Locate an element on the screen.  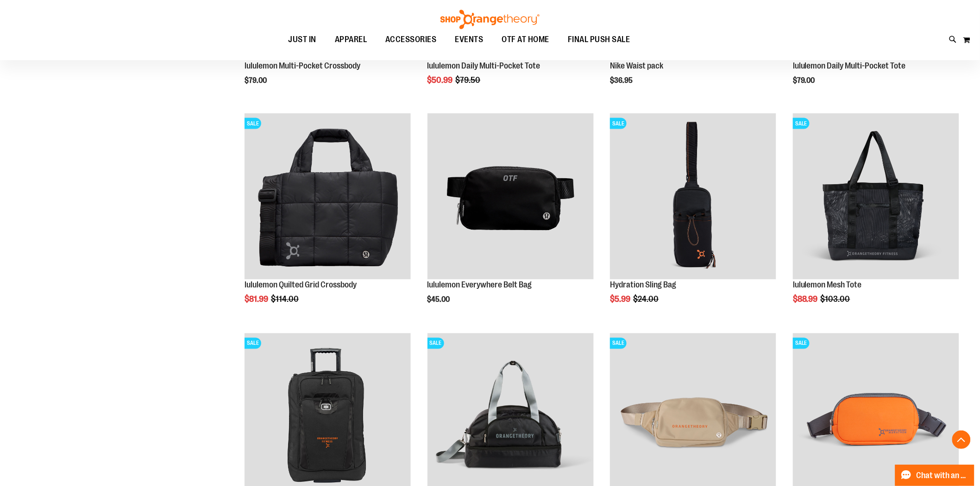
span: $36.95 is located at coordinates (622, 81).